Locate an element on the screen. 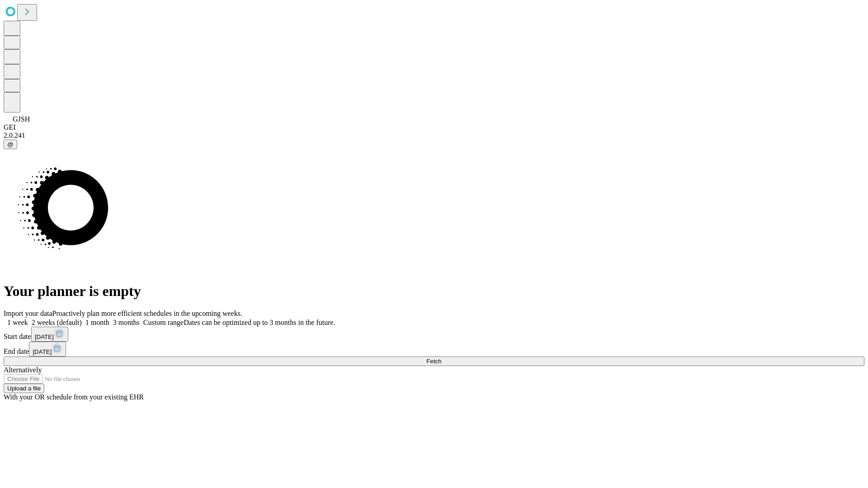 The width and height of the screenshot is (868, 488). span: Proactively plan more efficient schedules in the upcoming weeks. is located at coordinates (147, 313).